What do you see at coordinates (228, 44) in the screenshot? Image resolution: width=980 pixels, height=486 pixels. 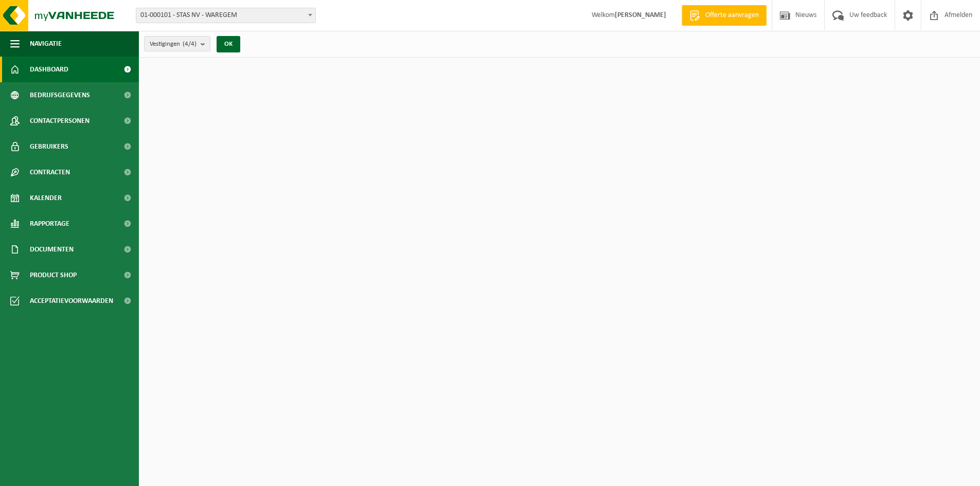 I see `button: OK` at bounding box center [228, 44].